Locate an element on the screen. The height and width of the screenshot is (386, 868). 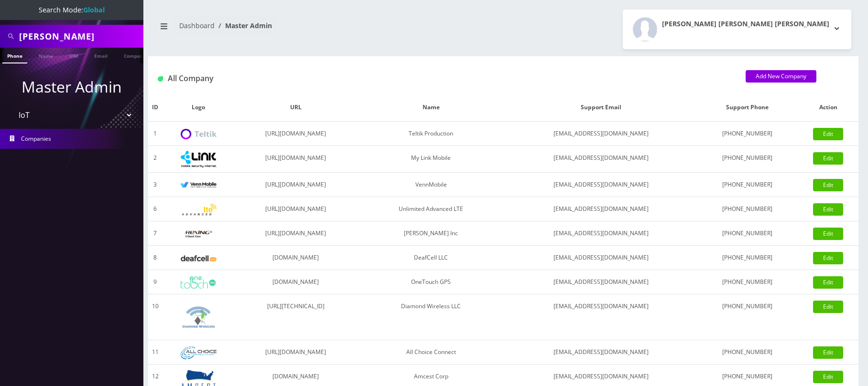
img: DeafCell LLC is located at coordinates (198, 259).